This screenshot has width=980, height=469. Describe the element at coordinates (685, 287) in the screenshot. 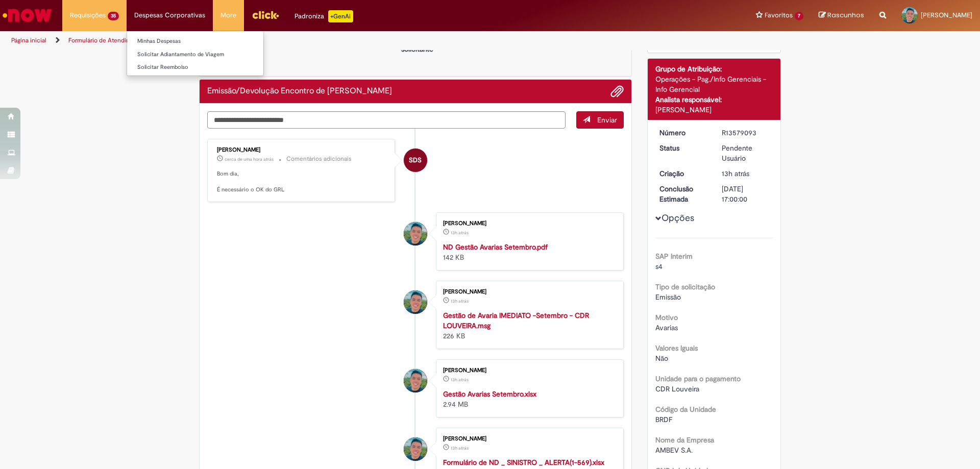

I see `b: Tipo de solicitação` at that location.